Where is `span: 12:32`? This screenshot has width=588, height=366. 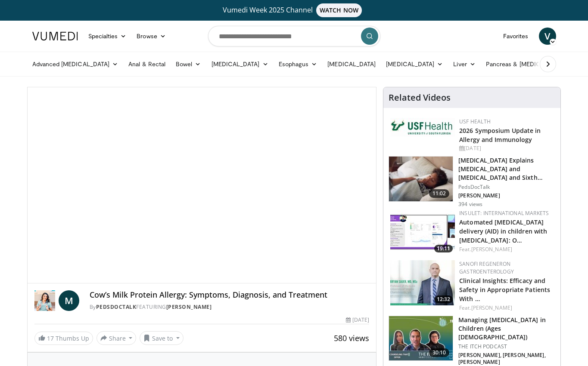
span: 12:32 is located at coordinates (443, 300).